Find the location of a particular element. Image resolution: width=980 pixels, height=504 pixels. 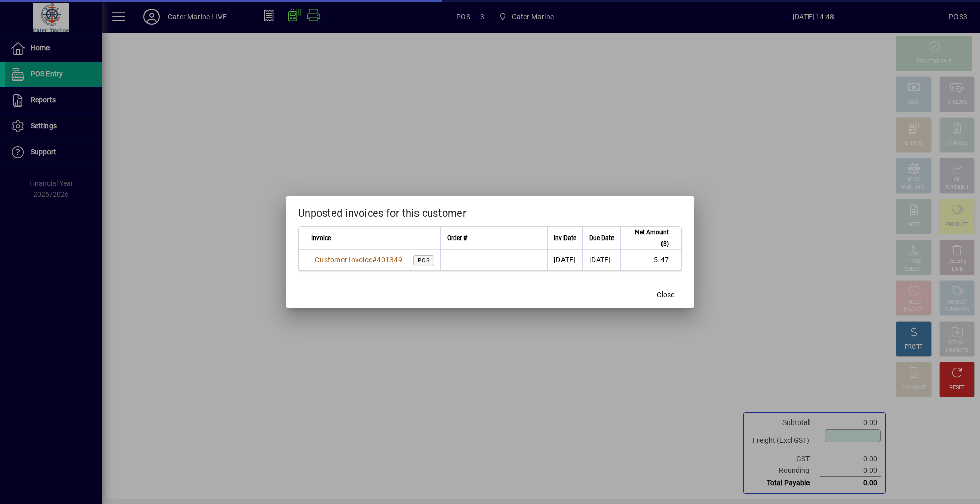

span: POS is located at coordinates (423, 260).